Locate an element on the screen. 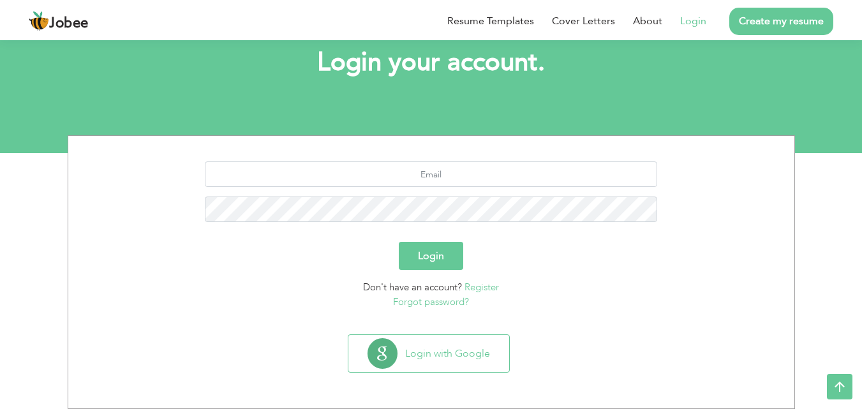 Image resolution: width=862 pixels, height=409 pixels. a: Forgot password? is located at coordinates (431, 302).